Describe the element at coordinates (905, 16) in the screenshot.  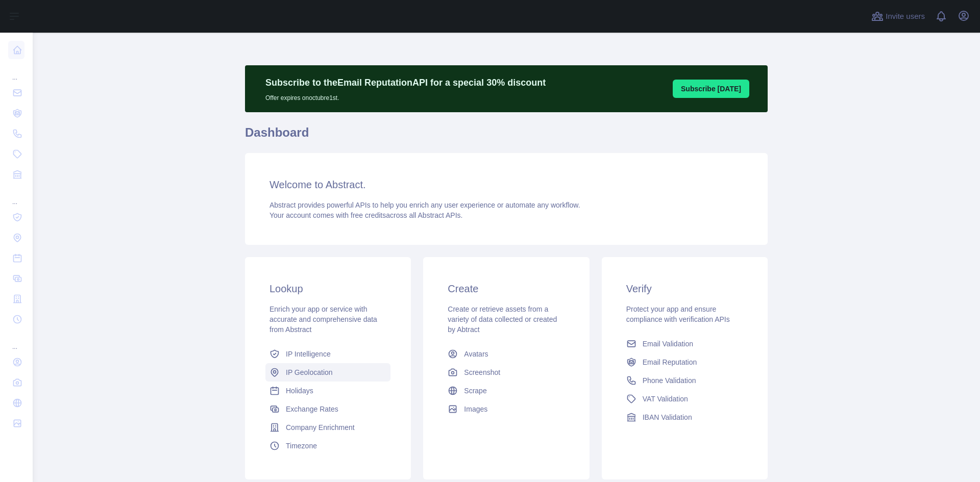
I see `span: Invite users` at that location.